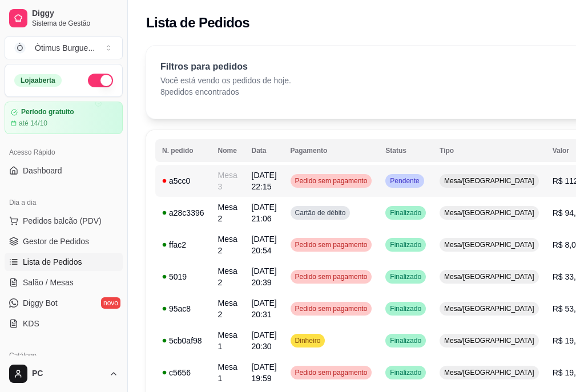  Describe the element at coordinates (183, 277) in the screenshot. I see `div: 5019` at that location.